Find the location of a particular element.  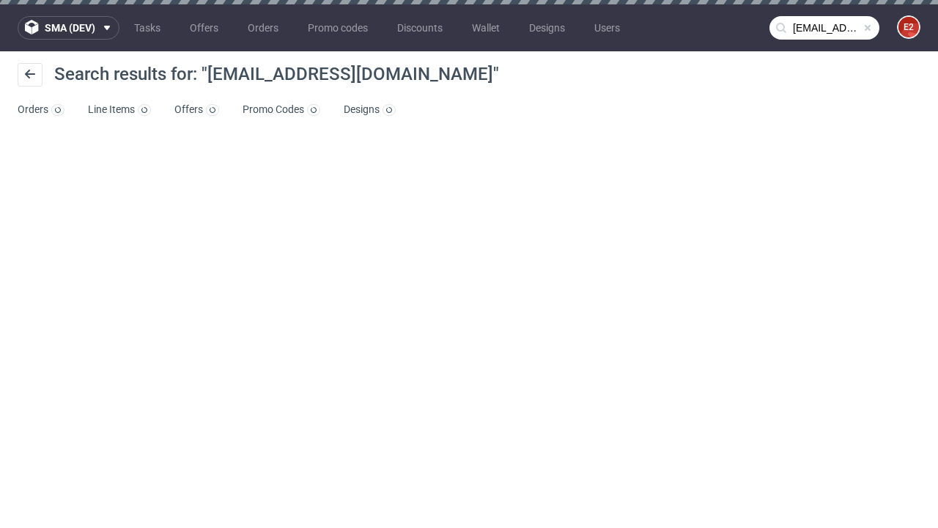

a: Users is located at coordinates (607, 28).